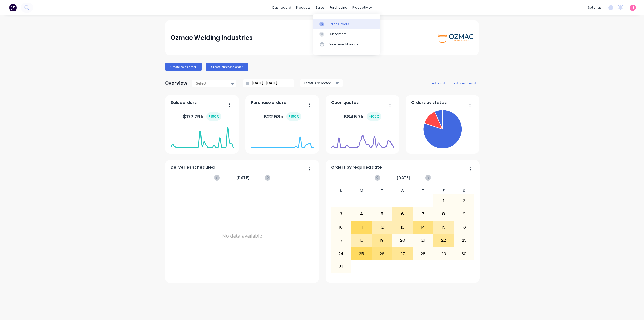 Image resolution: width=644 pixels, height=320 pixels. Describe the element at coordinates (464, 201) in the screenshot. I see `div: 2` at that location.